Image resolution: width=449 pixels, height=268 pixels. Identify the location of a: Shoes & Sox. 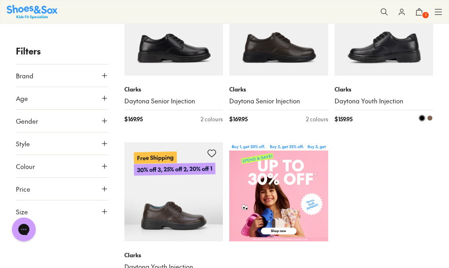
(32, 12).